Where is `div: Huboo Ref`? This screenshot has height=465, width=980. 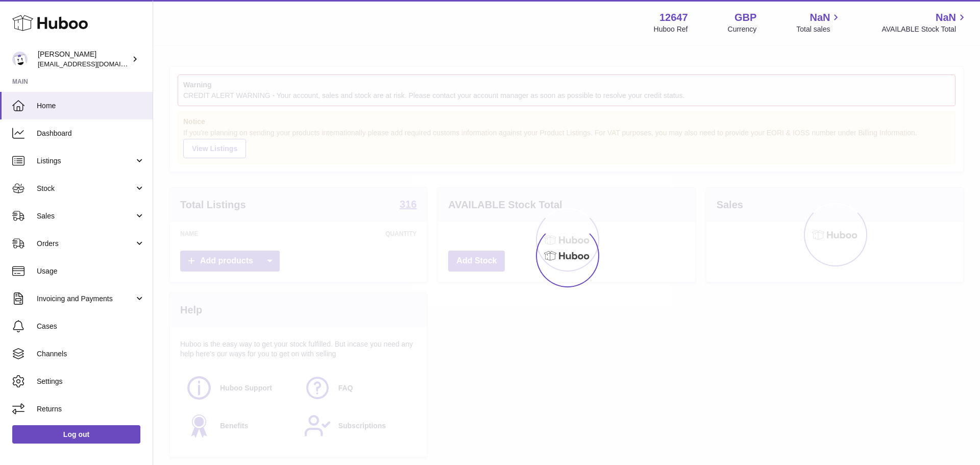 div: Huboo Ref is located at coordinates (671, 29).